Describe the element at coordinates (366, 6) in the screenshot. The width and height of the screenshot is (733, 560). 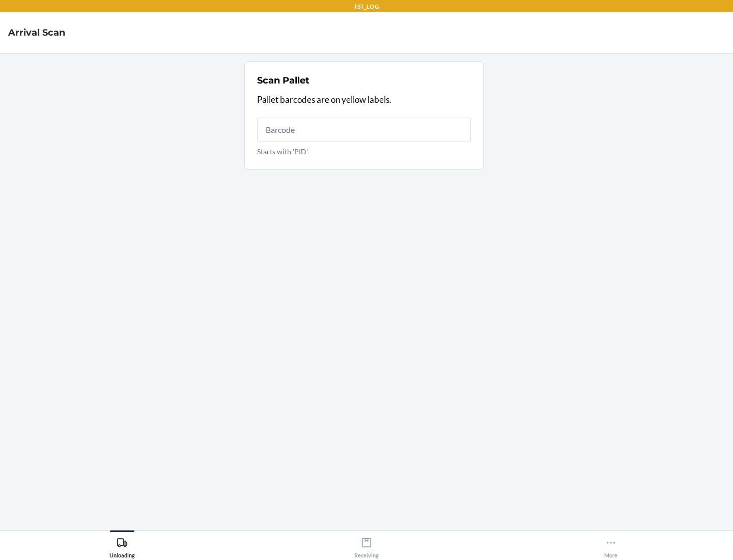
I see `p: TST_LOG` at that location.